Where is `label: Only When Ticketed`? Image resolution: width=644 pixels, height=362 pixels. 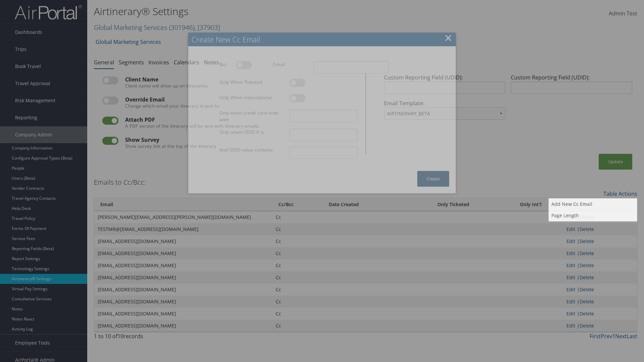
label: Only When Ticketed is located at coordinates (252, 82).